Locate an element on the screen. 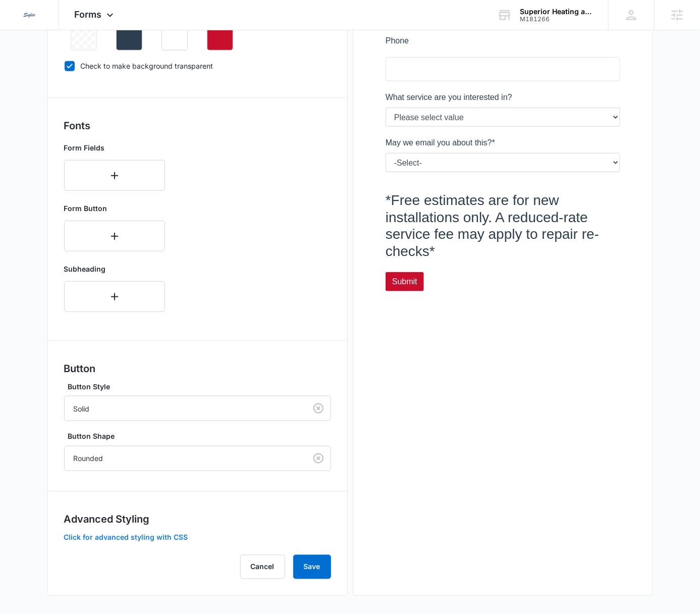 Image resolution: width=700 pixels, height=614 pixels. img: Sigler Corporate is located at coordinates (29, 15).